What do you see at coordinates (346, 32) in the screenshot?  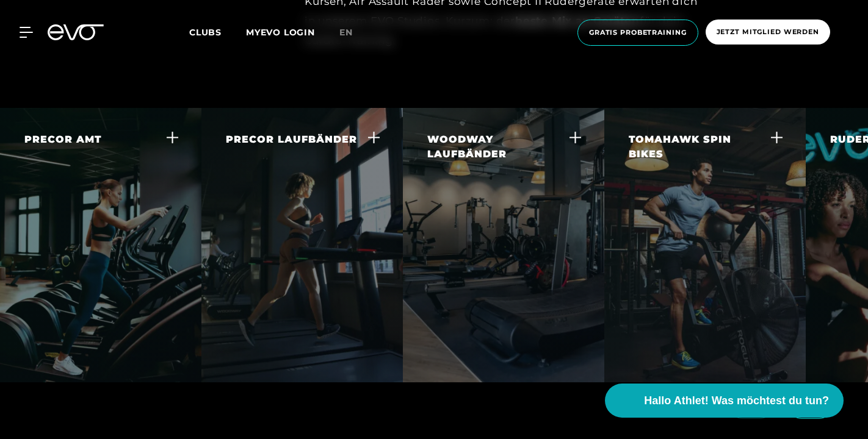 I see `span: en` at bounding box center [346, 32].